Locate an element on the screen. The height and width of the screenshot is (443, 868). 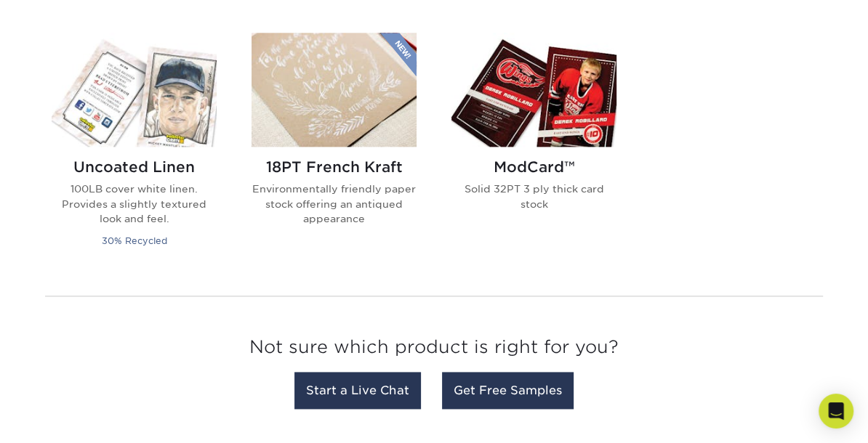
a: 18PT French Kraft Trading Cards 18PT French Kraft Environmentally friendly paper stock offering a... is located at coordinates (333, 150).